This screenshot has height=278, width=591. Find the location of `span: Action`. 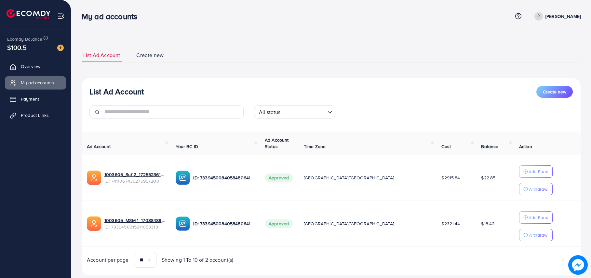

span: Action is located at coordinates (526, 146).